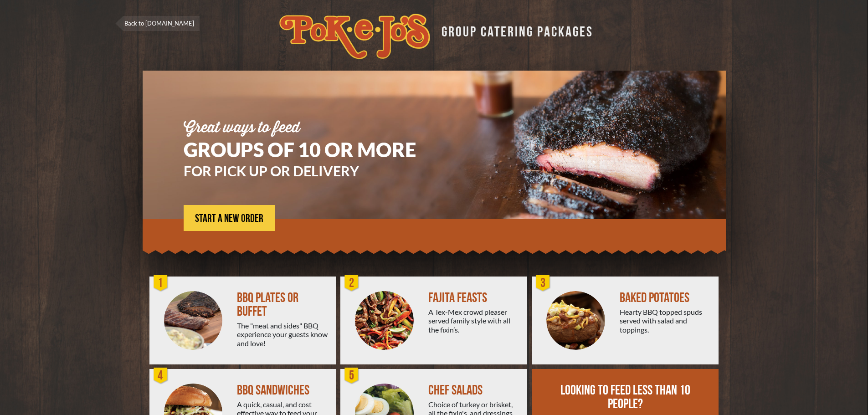 This screenshot has height=415, width=868. I want to click on div: The "meat and sides" BBQ experience your guests know and love!, so click(282, 334).